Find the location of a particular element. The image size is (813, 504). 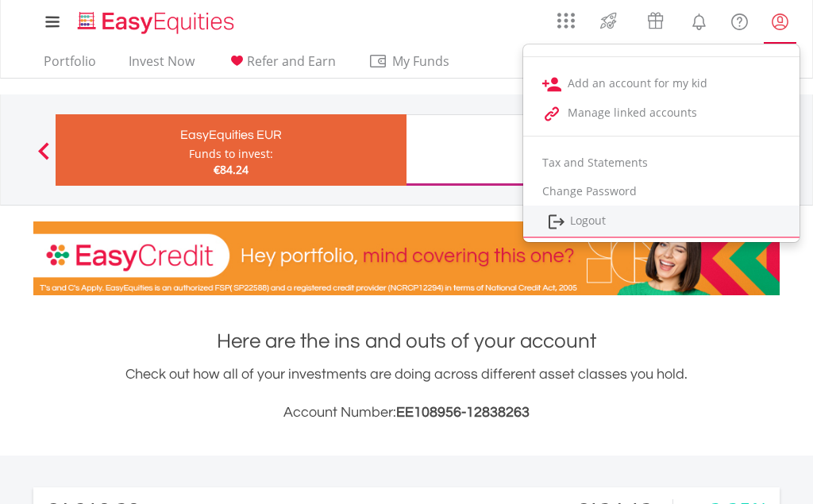

a: Refer and Earn is located at coordinates (281, 65).